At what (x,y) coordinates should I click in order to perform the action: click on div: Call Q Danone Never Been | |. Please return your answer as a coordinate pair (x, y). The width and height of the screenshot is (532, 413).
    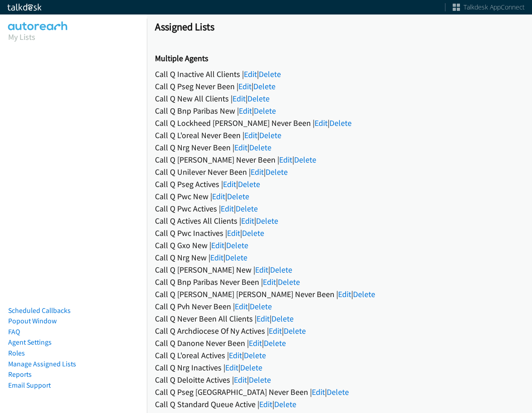
    Looking at the image, I should click on (339, 343).